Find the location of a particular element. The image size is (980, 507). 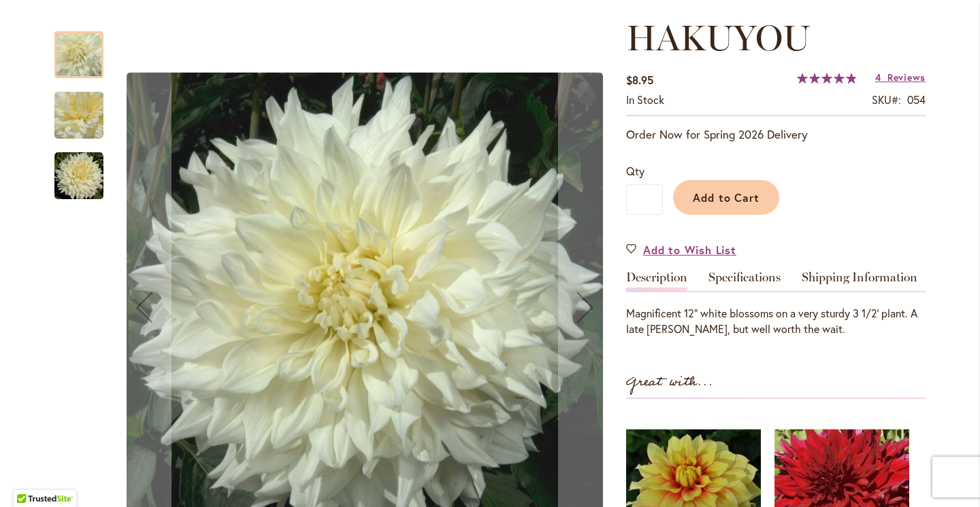

span: Reviews is located at coordinates (906, 77).